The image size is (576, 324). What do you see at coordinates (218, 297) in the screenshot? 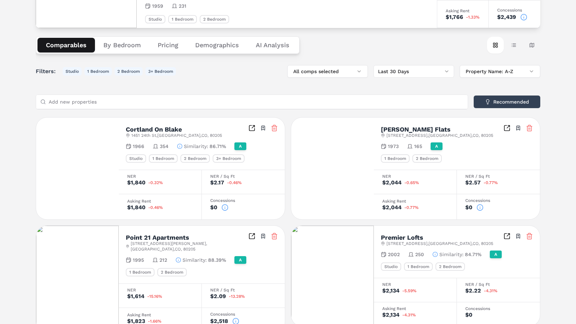
I see `div: $2.09` at bounding box center [218, 297].